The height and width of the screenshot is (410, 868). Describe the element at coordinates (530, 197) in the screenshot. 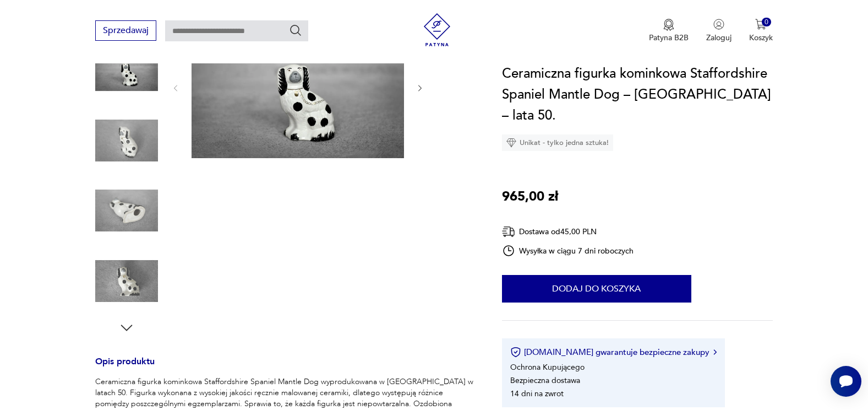

I see `p: 965,00 zł` at that location.